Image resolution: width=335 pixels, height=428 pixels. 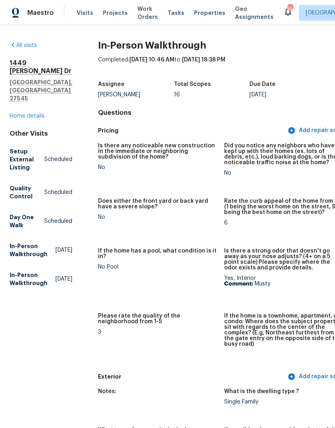 What do you see at coordinates (158, 204) in the screenshot?
I see `h5: Does either the front yard or back yard have a severe slope?` at bounding box center [158, 204].